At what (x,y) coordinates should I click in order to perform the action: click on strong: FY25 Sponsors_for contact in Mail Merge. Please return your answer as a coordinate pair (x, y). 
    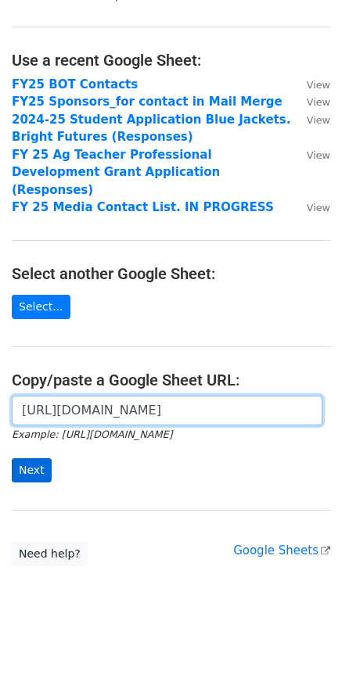
    Looking at the image, I should click on (147, 102).